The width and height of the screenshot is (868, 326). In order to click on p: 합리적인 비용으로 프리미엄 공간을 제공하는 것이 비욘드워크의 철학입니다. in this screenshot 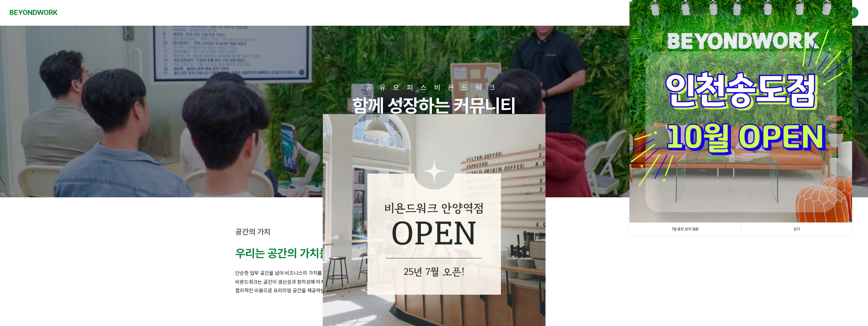, I will do `click(434, 291)`.